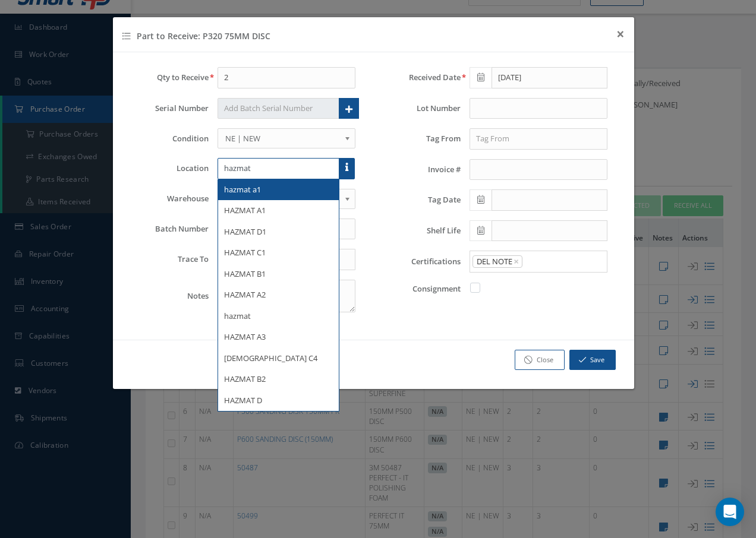  What do you see at coordinates (516, 261) in the screenshot?
I see `button: Remove option` at bounding box center [516, 261].